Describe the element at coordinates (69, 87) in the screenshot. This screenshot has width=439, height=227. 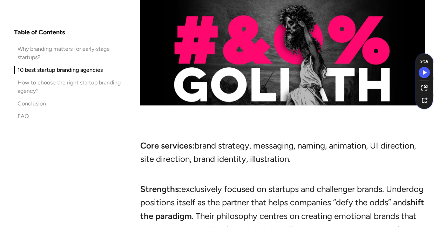
I see `a: How to choose the right startup branding agency?` at that location.